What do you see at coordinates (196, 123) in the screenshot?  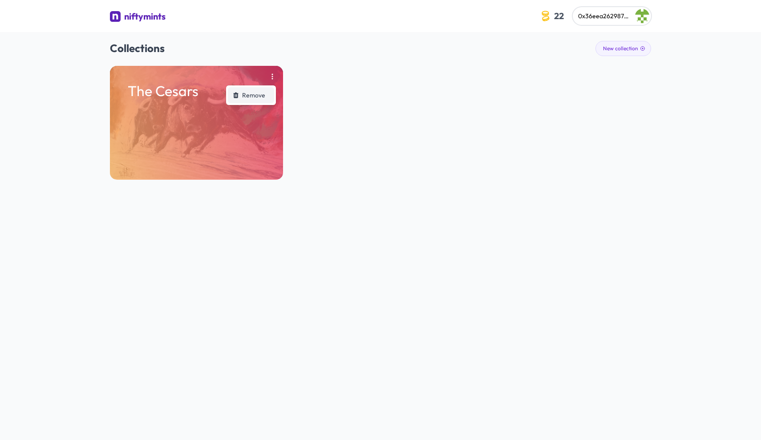 I see `a: The Cesars` at bounding box center [196, 123].